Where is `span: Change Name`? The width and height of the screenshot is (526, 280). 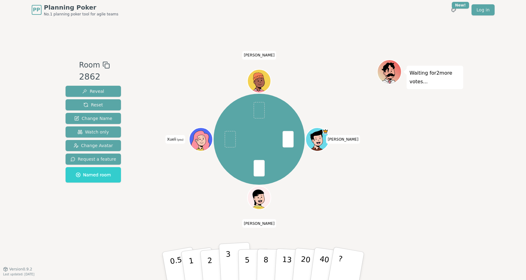
span: Change Name is located at coordinates (93, 118).